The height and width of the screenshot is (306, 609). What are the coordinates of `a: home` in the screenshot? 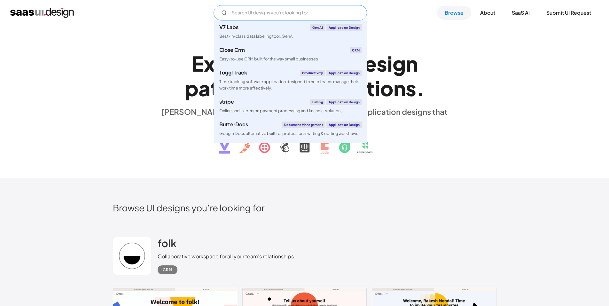 It's located at (42, 13).